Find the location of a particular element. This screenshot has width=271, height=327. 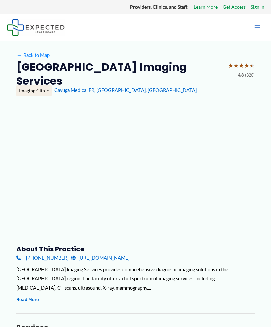

span: 4.8 is located at coordinates (241, 75).